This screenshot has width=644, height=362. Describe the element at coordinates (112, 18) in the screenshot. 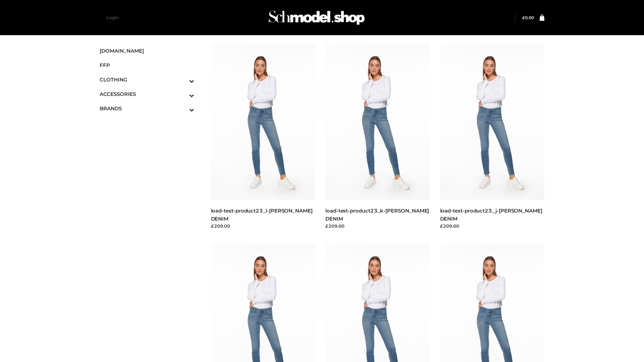

I see `a: Login` at that location.